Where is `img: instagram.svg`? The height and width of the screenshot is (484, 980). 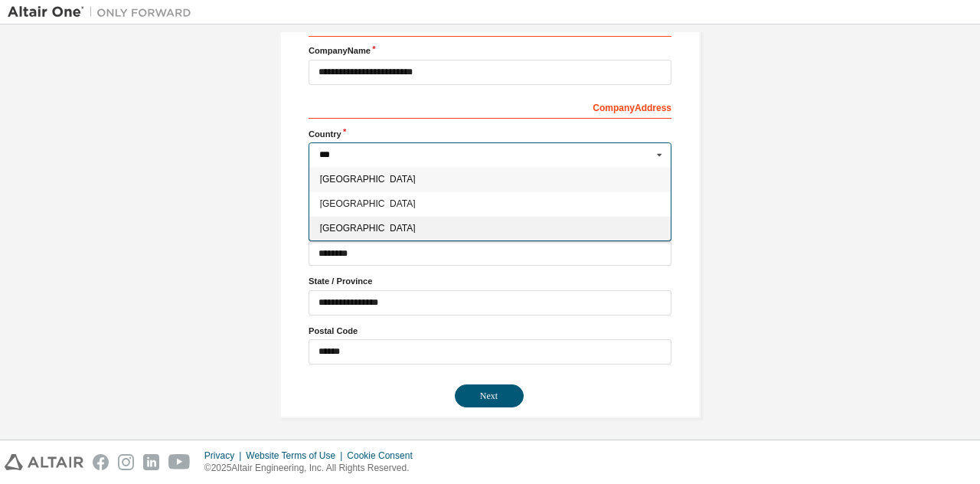
img: instagram.svg is located at coordinates (126, 462).